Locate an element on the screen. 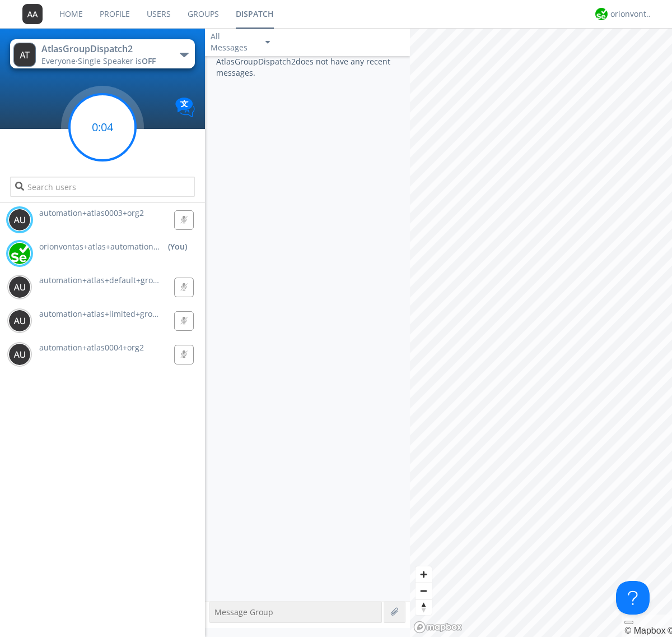 The width and height of the screenshot is (672, 637). button: Zoom out is located at coordinates (424, 590).